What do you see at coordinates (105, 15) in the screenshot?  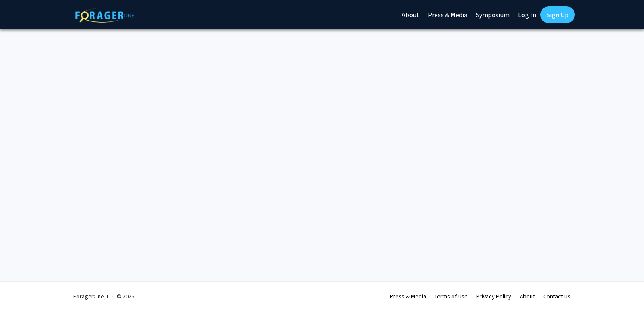 I see `img: ForagerOne Logo` at bounding box center [105, 15].